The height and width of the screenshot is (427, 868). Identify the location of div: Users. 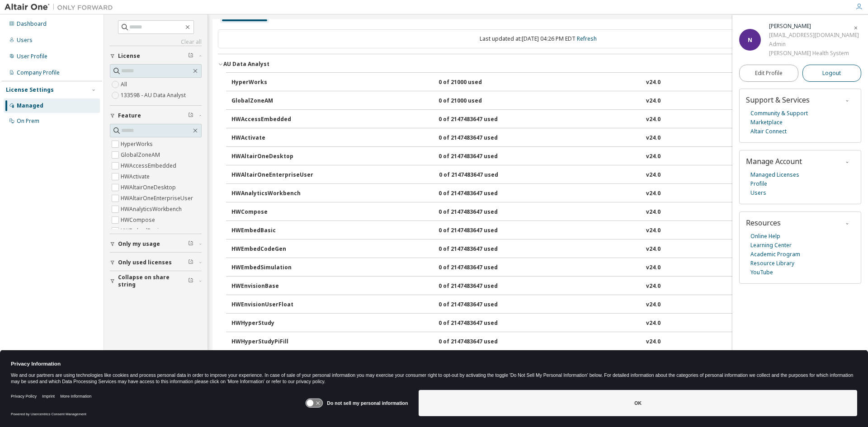
(25, 40).